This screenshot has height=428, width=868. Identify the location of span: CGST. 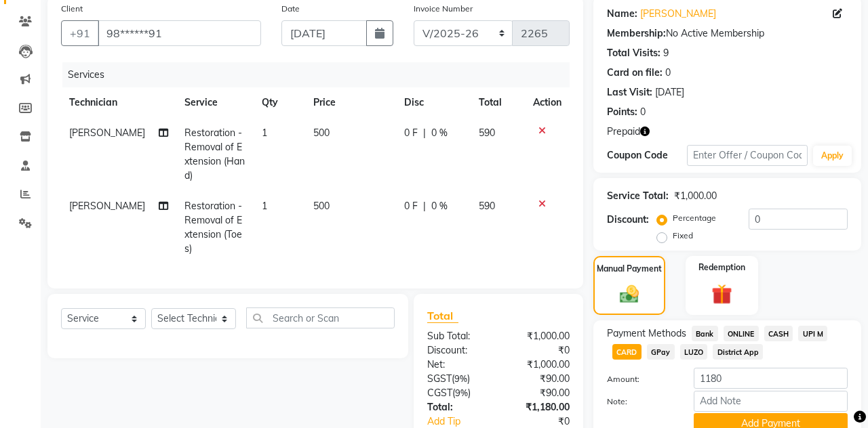
(440, 393).